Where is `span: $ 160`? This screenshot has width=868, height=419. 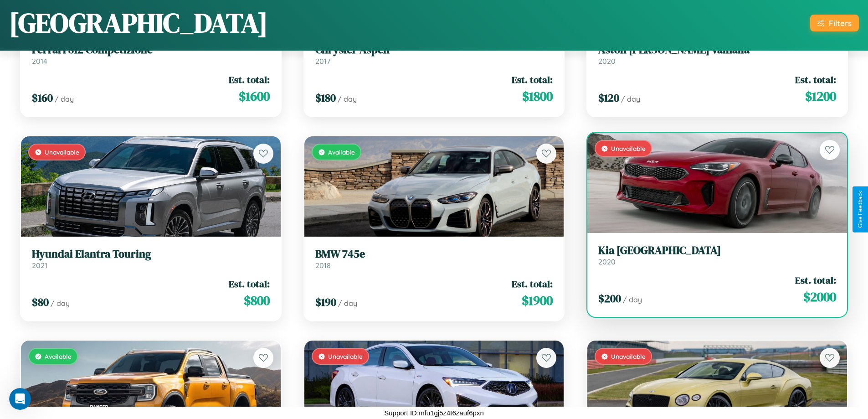
span: $ 160 is located at coordinates (42, 97).